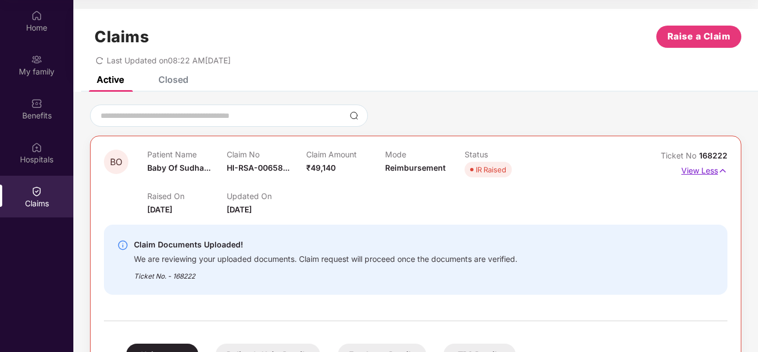 The image size is (758, 352). I want to click on p: Status, so click(504, 154).